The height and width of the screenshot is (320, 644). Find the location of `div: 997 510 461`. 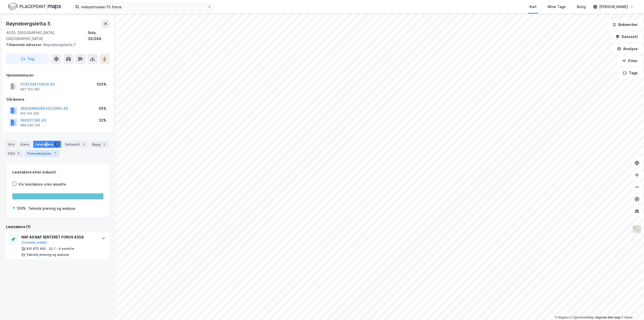

div: 997 510 461 is located at coordinates (30, 89).